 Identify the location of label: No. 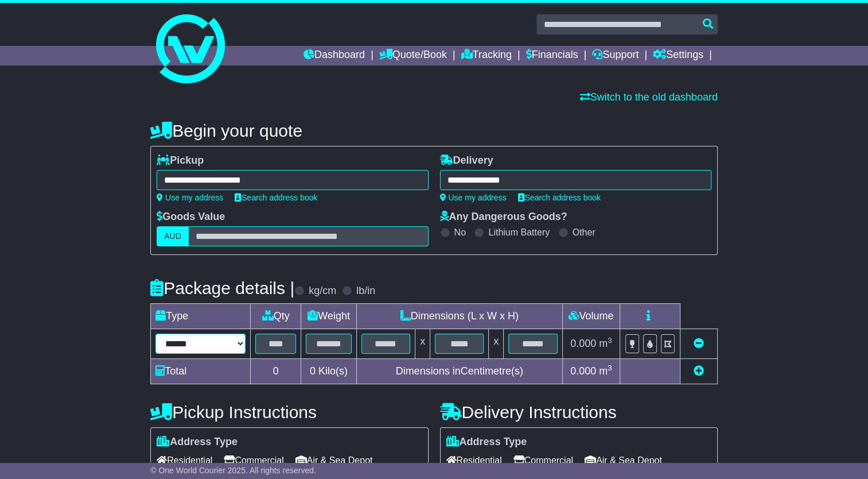
(460, 232).